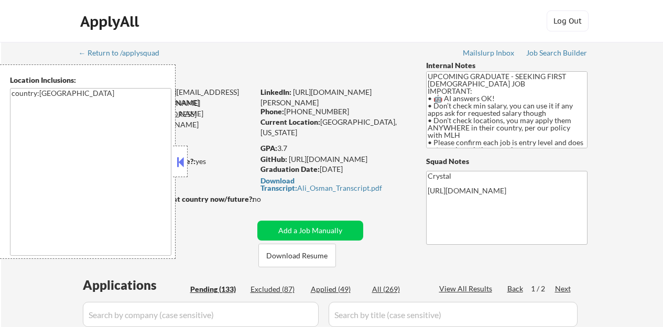 The height and width of the screenshot is (327, 663). Describe the element at coordinates (453, 315) in the screenshot. I see `input: Search by title (case sensitive)` at that location.